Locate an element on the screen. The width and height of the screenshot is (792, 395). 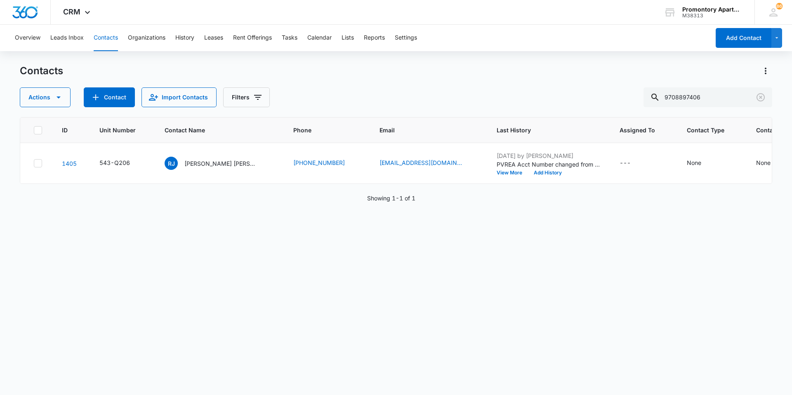
button: Tasks is located at coordinates (290, 38).